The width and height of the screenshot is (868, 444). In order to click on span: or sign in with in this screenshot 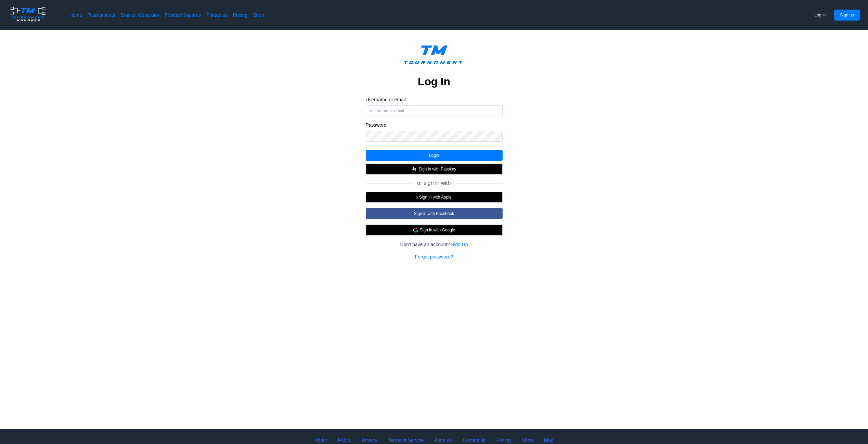, I will do `click(434, 183)`.